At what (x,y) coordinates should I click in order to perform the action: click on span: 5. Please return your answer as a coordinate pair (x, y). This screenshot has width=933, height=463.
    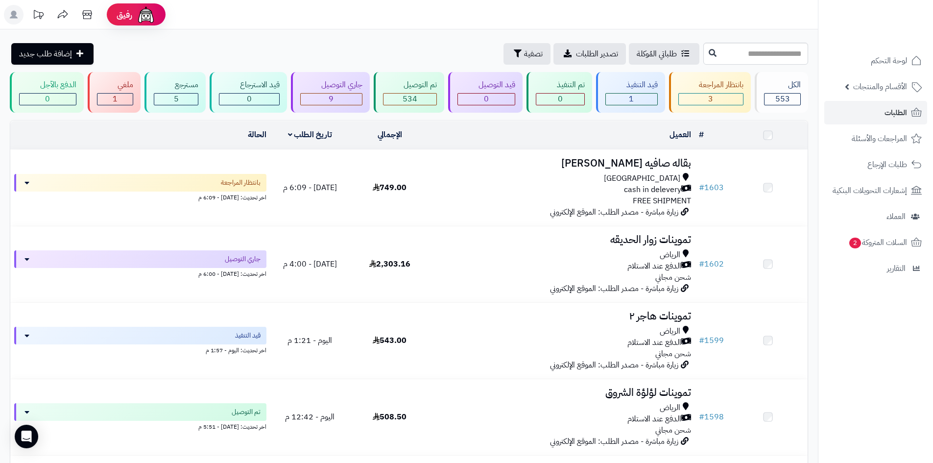
    Looking at the image, I should click on (176, 99).